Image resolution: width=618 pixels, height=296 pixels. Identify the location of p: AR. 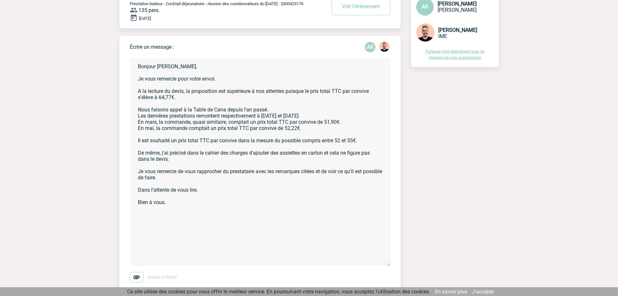
(370, 47).